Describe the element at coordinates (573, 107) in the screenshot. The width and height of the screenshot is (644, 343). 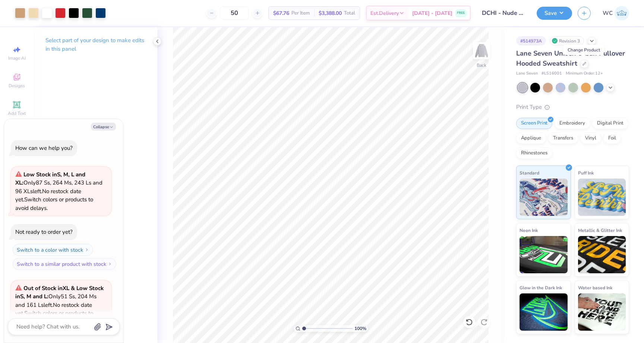
I see `div: Print Type` at that location.